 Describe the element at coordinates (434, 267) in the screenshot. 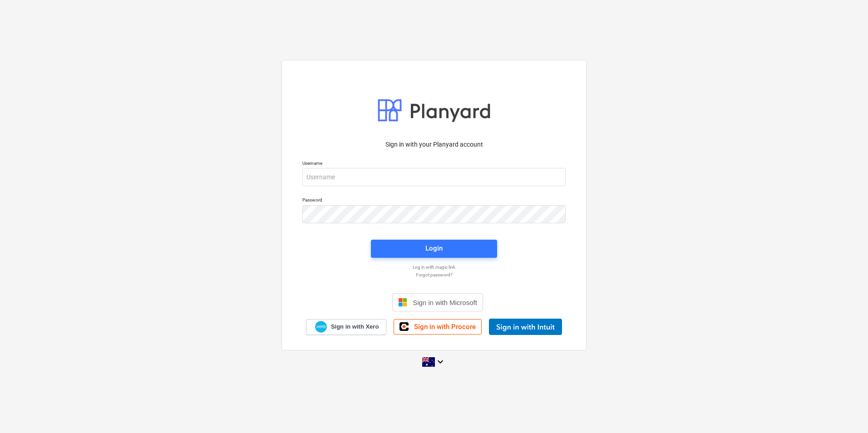

I see `a: Log in with magic link` at that location.